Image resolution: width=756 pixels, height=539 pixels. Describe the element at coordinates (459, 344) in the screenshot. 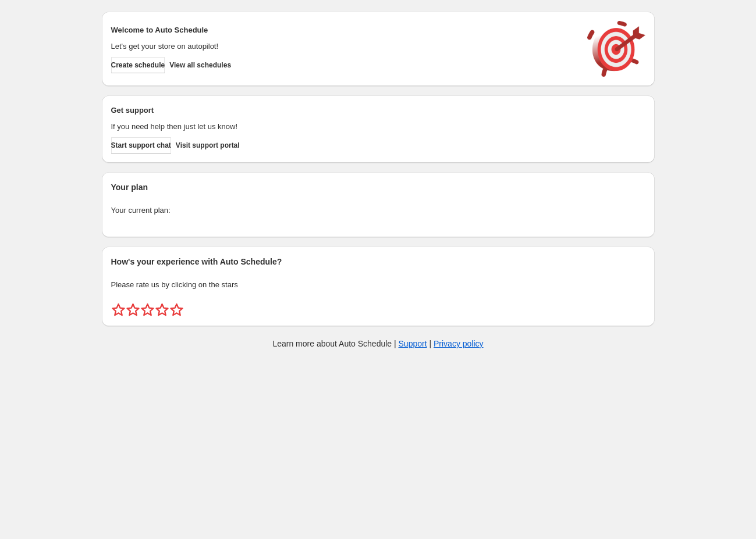

I see `a: Privacy policy` at that location.